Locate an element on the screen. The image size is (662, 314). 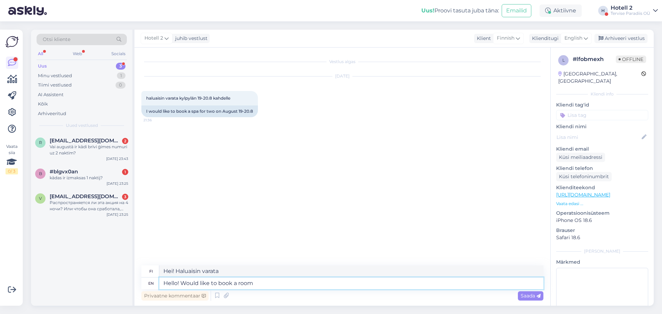
div: Vestlus algas is located at coordinates (343, 62).